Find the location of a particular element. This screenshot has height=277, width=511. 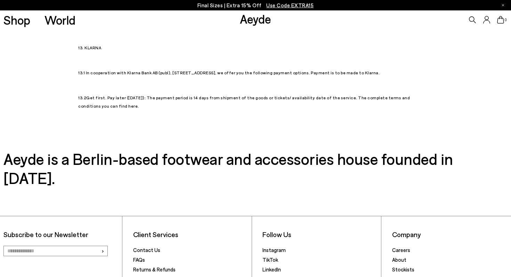

span: 0 is located at coordinates (506, 20).